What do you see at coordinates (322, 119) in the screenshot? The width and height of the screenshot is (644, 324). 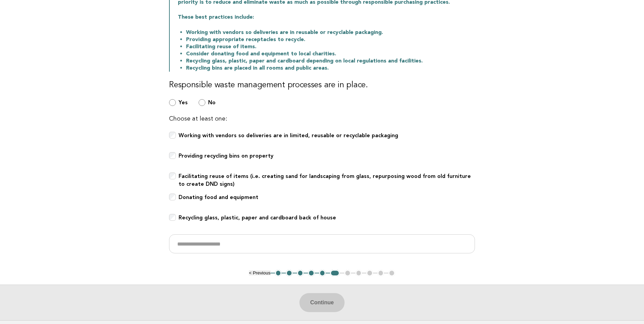 I see `p: Choose at least one:` at bounding box center [322, 119].